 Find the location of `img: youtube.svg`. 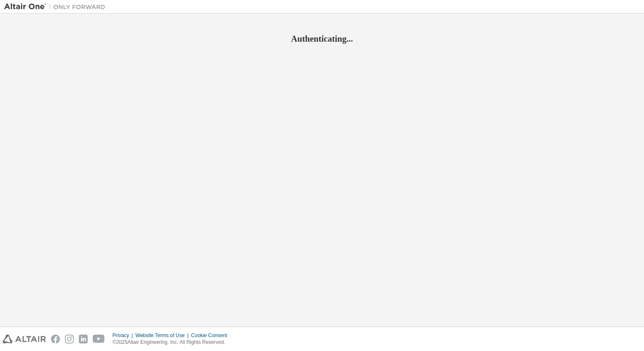

img: youtube.svg is located at coordinates (98, 339).